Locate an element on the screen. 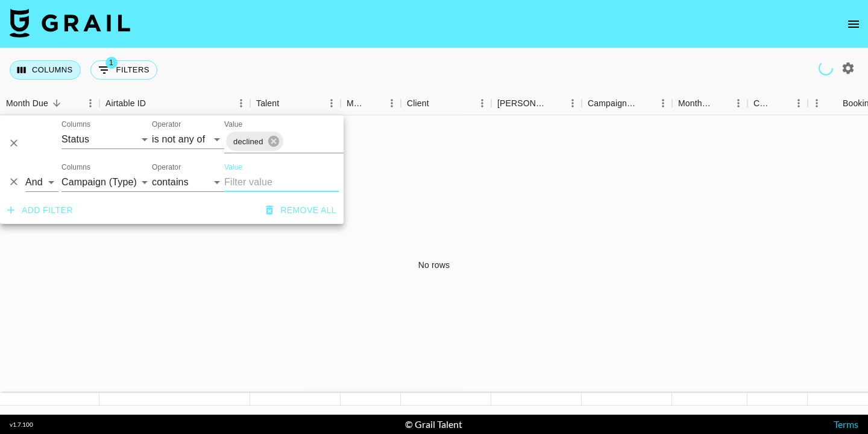 The height and width of the screenshot is (434, 868). div: declined is located at coordinates (254, 141).